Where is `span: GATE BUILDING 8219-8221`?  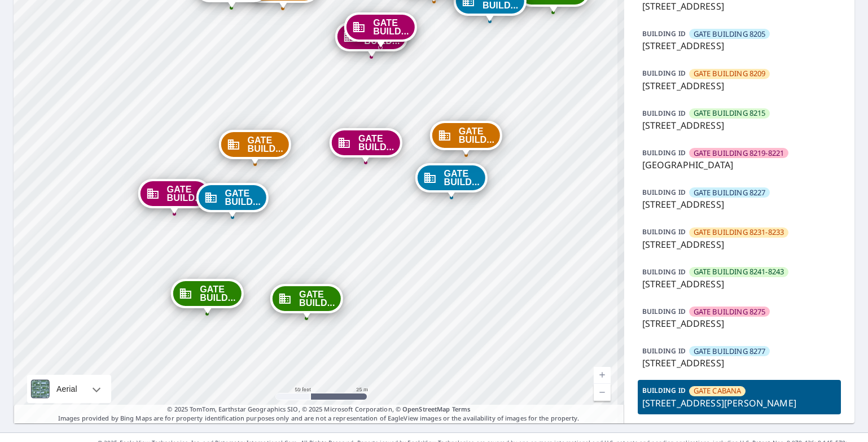 span: GATE BUILDING 8219-8221 is located at coordinates (739, 153).